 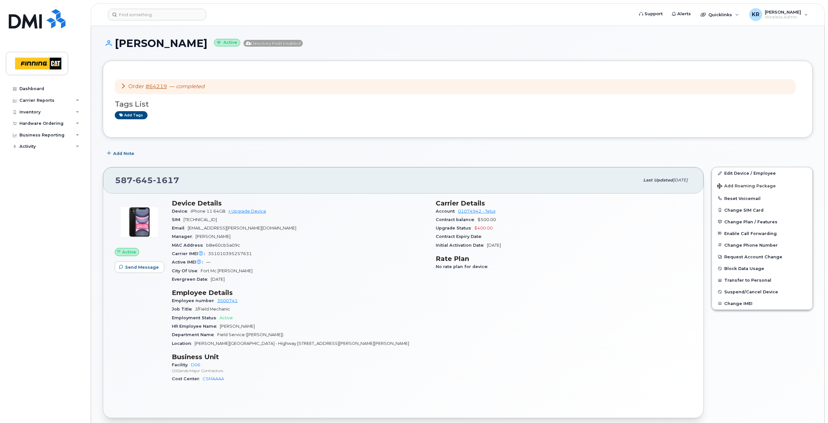 I want to click on button: Reset Voicemail, so click(x=762, y=198).